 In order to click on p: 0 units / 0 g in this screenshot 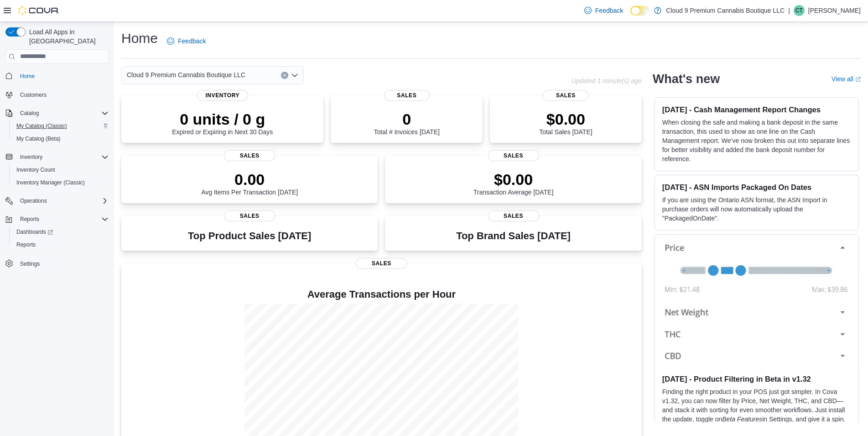, I will do `click(222, 119)`.